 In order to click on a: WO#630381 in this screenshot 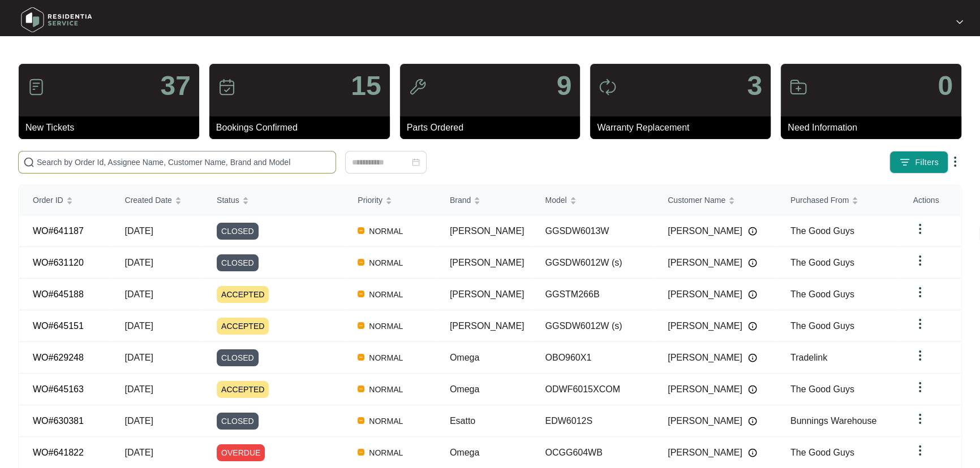, I will do `click(59, 420)`.